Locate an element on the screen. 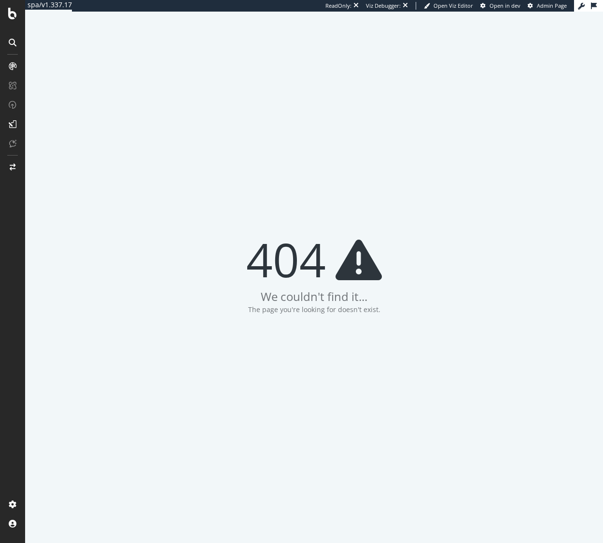 This screenshot has width=603, height=543. span: Admin Page is located at coordinates (552, 5).